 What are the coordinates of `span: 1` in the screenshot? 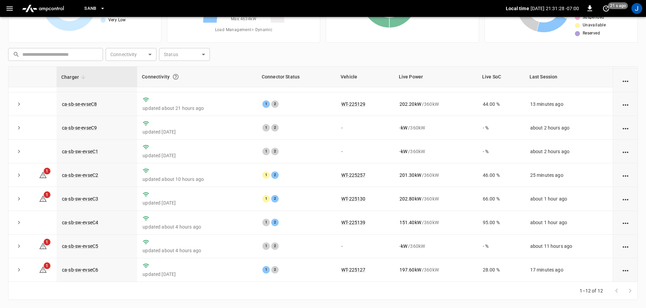 It's located at (47, 195).